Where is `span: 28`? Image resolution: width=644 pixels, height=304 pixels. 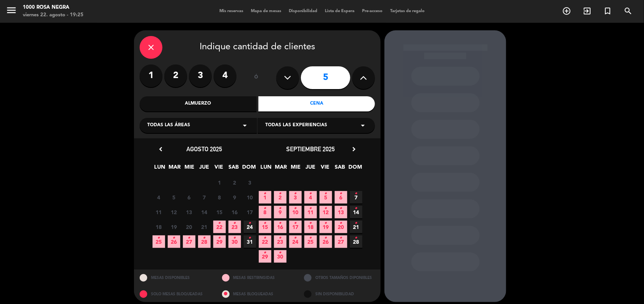 span: 28 is located at coordinates (356, 241).